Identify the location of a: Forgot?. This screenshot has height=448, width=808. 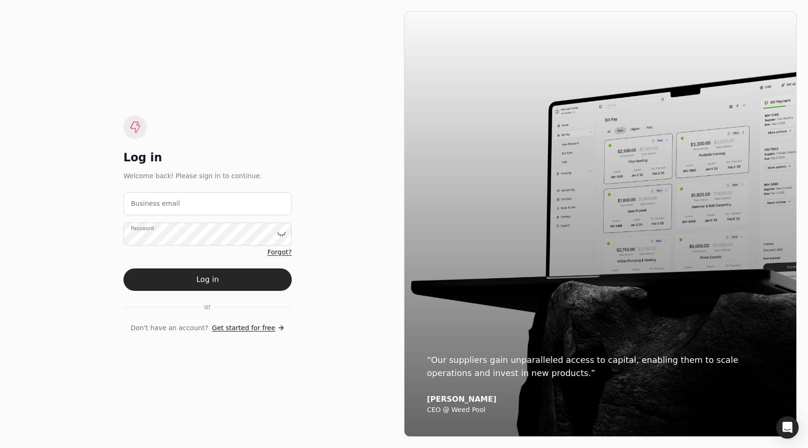
(280, 252).